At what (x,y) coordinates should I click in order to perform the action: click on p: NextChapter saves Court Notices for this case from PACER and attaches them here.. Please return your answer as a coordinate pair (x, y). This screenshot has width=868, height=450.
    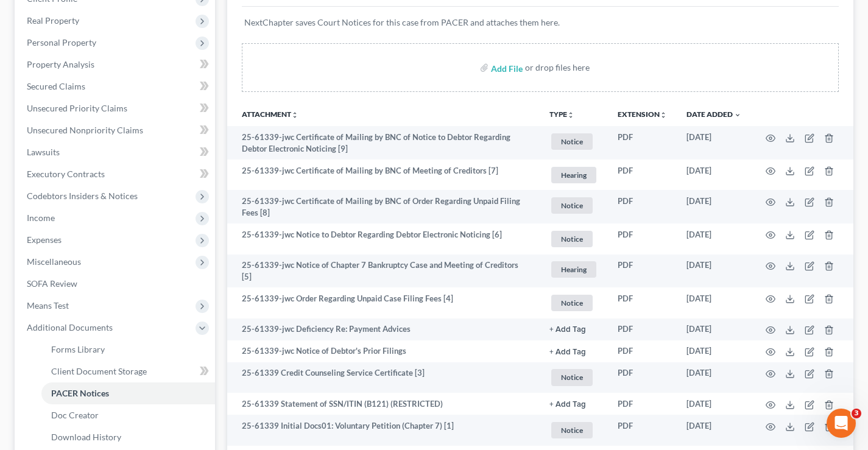
    Looking at the image, I should click on (540, 22).